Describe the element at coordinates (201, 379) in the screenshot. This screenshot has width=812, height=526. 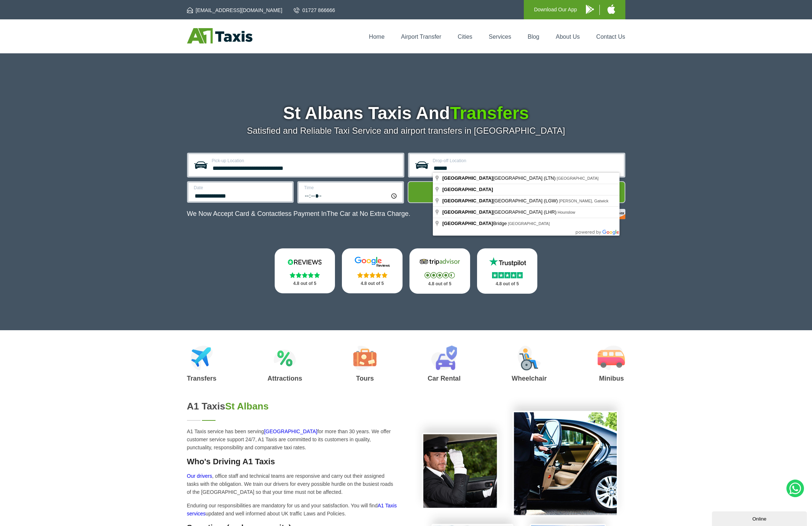
I see `h3: Transfers` at that location.